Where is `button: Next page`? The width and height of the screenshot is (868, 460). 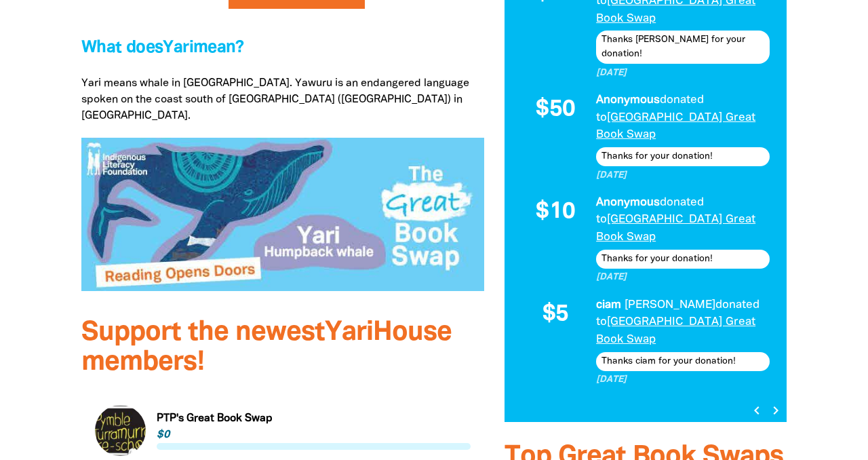
button: Next page is located at coordinates (775, 410).